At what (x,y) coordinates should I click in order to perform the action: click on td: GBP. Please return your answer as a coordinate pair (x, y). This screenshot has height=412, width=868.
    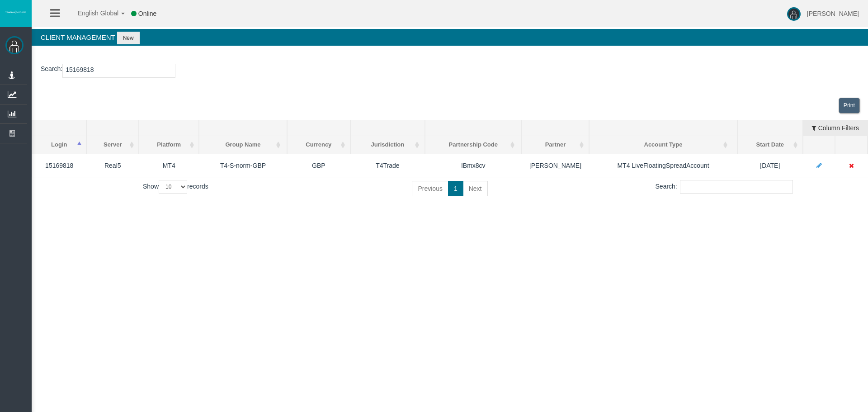
    Looking at the image, I should click on (318, 165).